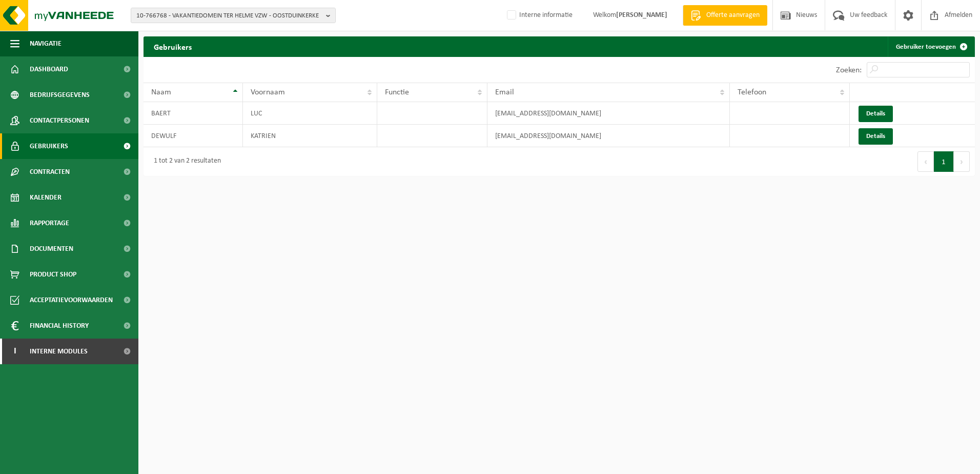 The image size is (980, 474). I want to click on span: Navigatie, so click(46, 44).